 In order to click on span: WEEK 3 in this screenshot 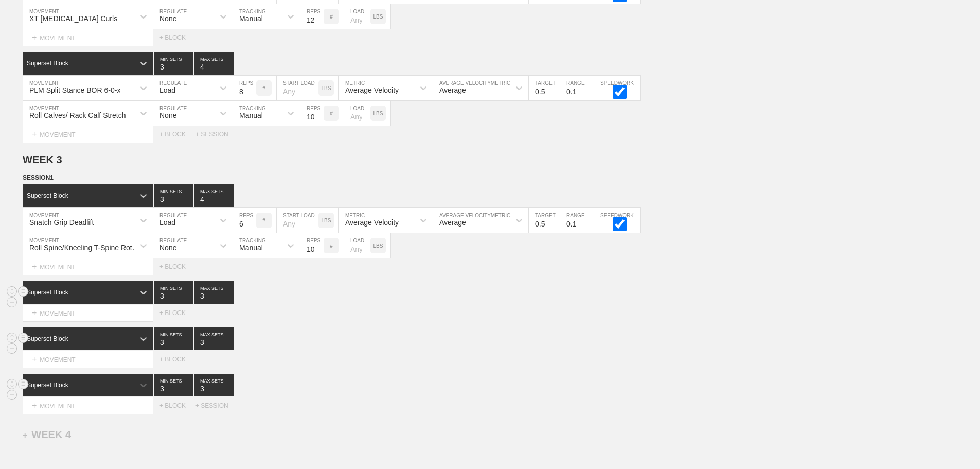, I will do `click(42, 159)`.